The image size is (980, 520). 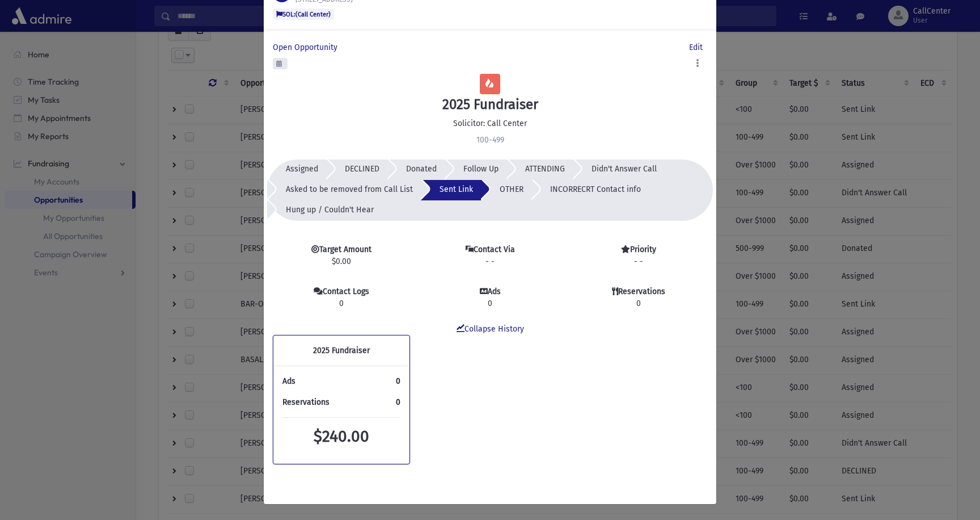 What do you see at coordinates (590, 190) in the screenshot?
I see `button: INCORRECRT Contact info` at bounding box center [590, 190].